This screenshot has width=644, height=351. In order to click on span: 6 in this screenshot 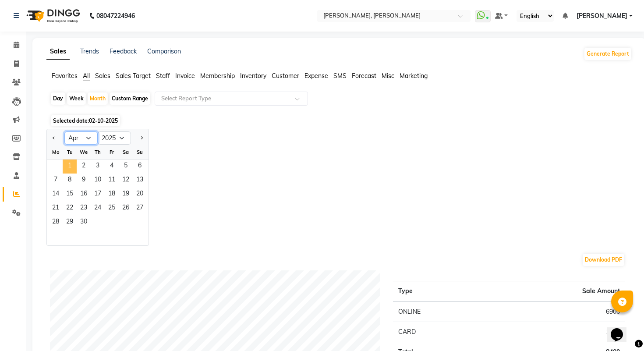, I will do `click(140, 167)`.